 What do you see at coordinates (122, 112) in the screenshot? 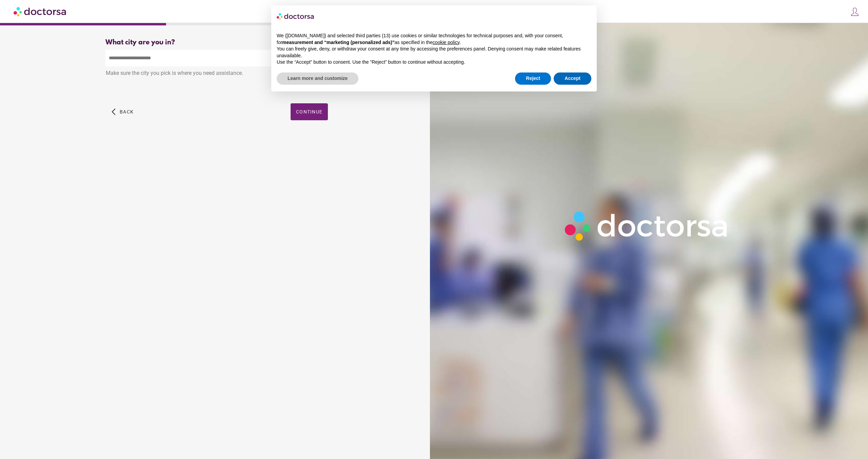
I see `button: arrow_back_ios Back` at bounding box center [122, 112].